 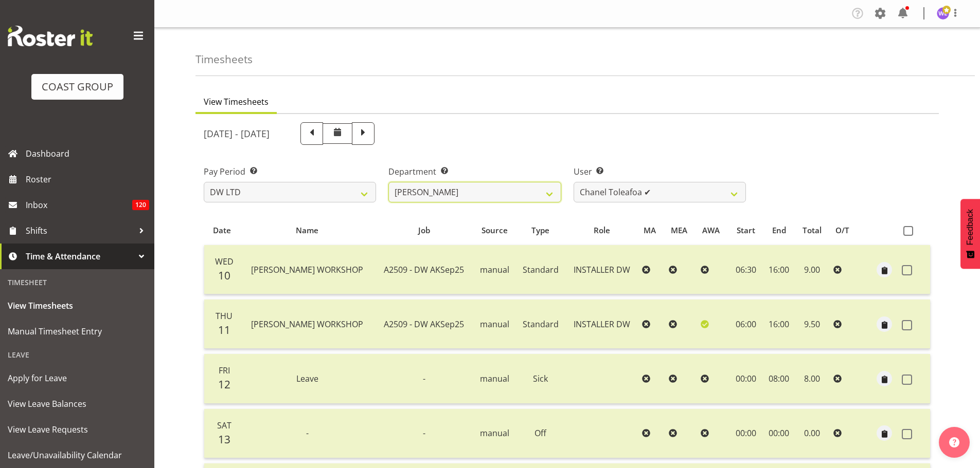 I want to click on a: View Leave Requests, so click(x=77, y=430).